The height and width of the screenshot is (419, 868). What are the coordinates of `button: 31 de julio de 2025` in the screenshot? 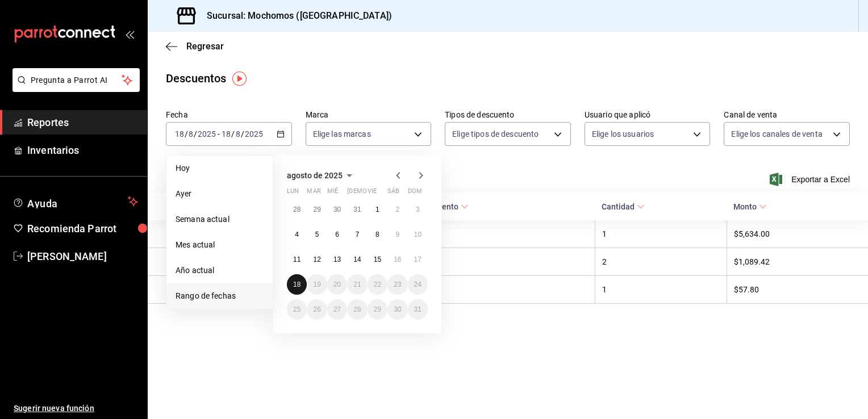 It's located at (357, 210).